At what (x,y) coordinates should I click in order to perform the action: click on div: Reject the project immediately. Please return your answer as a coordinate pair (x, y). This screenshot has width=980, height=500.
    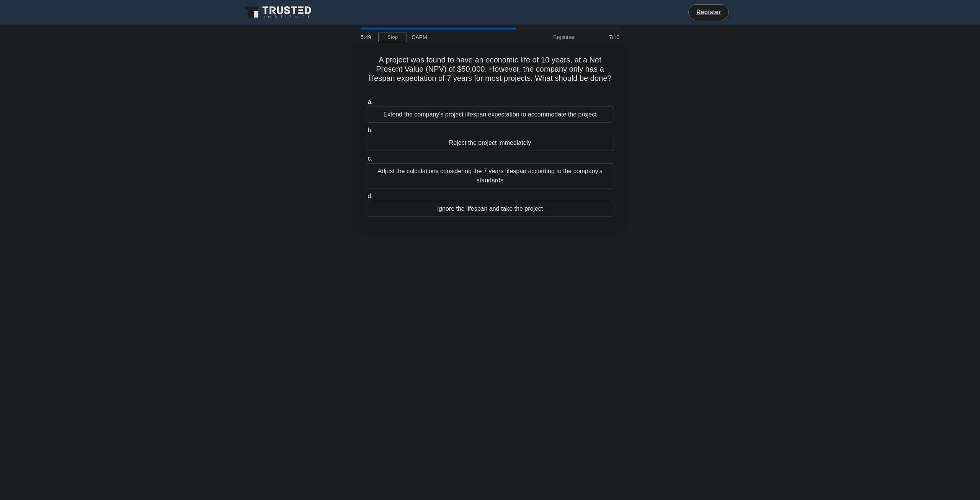
    Looking at the image, I should click on (490, 143).